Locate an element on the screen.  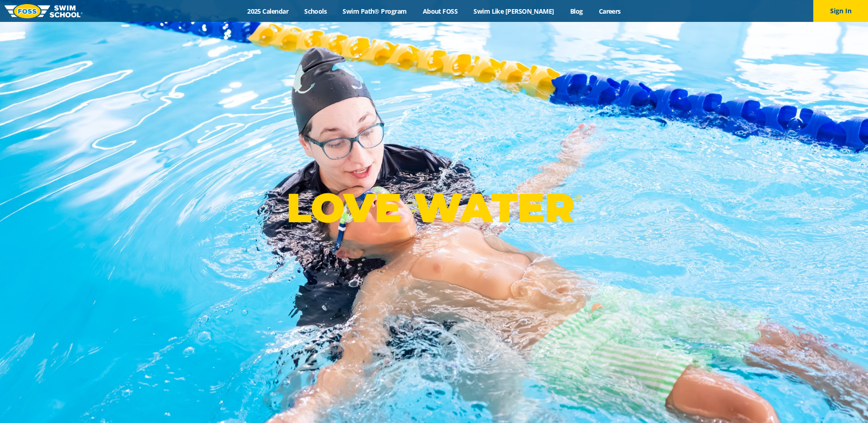
a: Schools is located at coordinates (316, 11).